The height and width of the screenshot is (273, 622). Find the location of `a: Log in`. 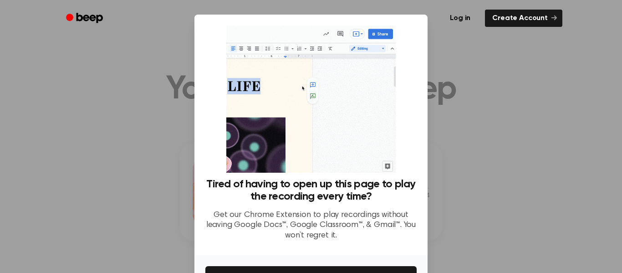

a: Log in is located at coordinates (460, 18).